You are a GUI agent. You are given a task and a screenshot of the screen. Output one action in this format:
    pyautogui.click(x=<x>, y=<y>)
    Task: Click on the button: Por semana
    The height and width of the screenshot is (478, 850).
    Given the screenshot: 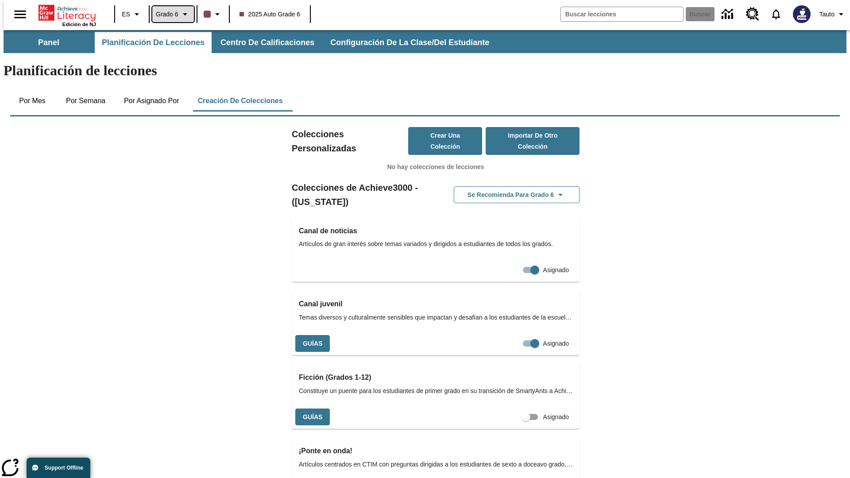 What is the action you would take?
    pyautogui.click(x=85, y=101)
    